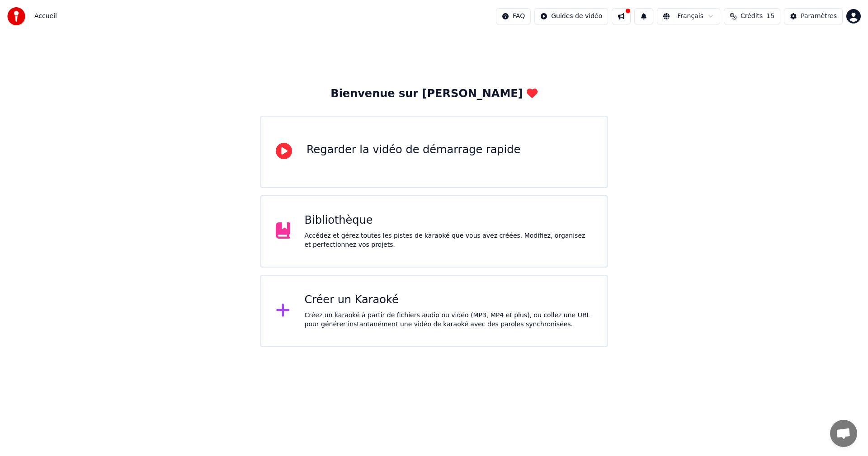  I want to click on button: Guides de vidéo, so click(571, 17).